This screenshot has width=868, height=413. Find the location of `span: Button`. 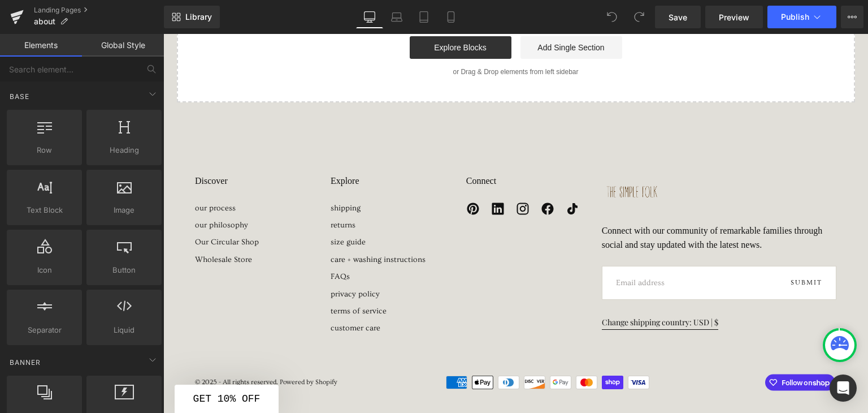

span: Button is located at coordinates (124, 270).